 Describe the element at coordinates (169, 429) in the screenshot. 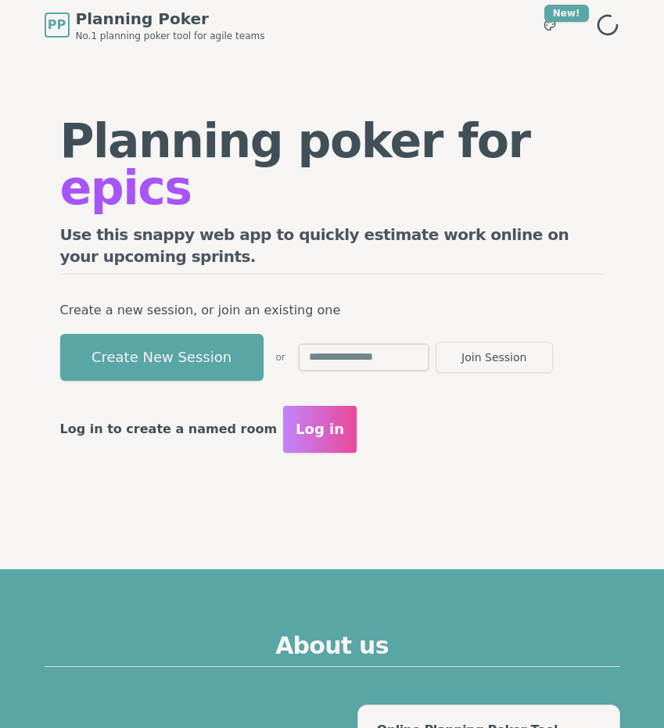

I see `p: Log in to create a named room` at that location.